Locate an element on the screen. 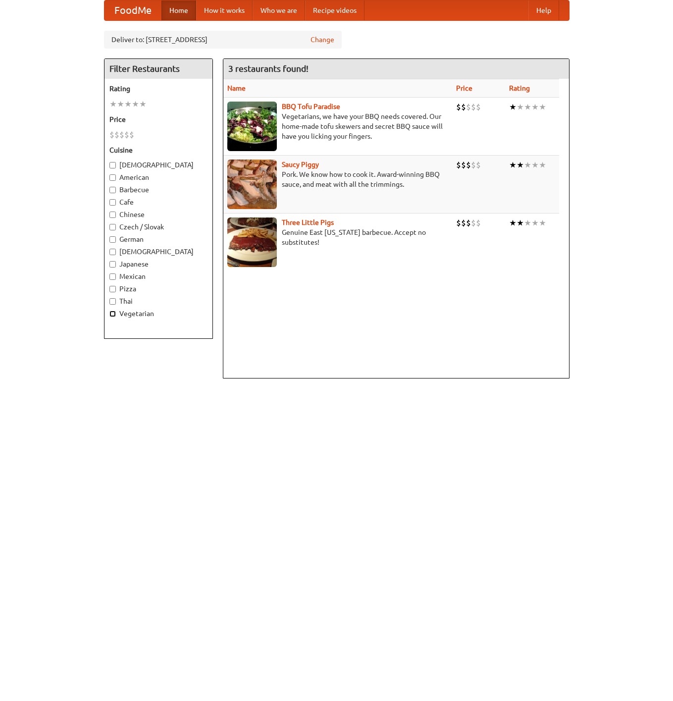  a: Help is located at coordinates (544, 10).